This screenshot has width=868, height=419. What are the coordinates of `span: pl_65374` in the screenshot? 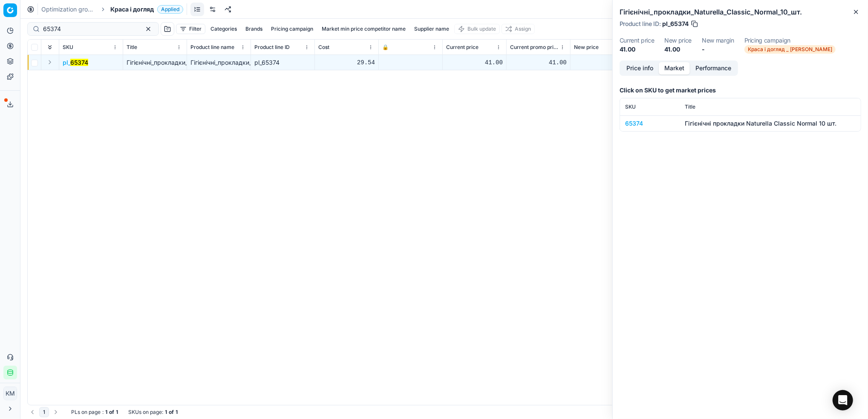 It's located at (675, 24).